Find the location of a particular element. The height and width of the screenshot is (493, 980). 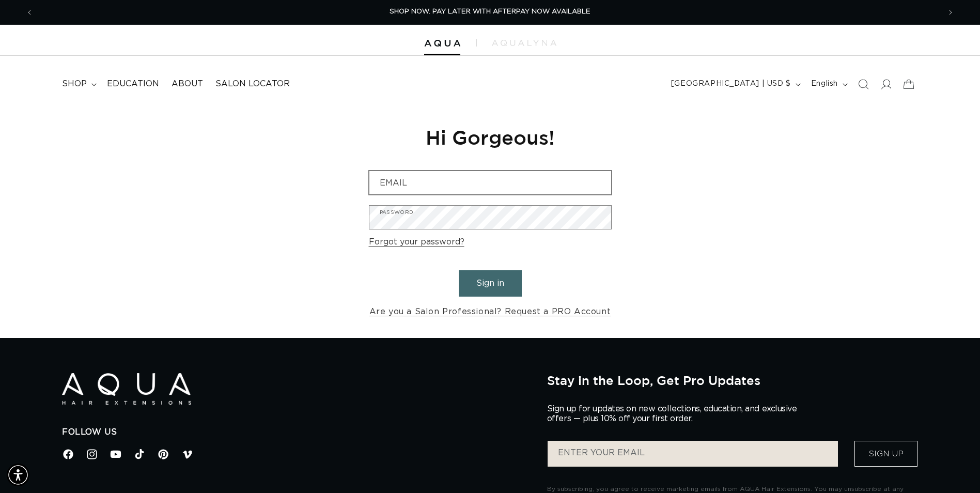

a: Forgot your password? is located at coordinates (417, 242).